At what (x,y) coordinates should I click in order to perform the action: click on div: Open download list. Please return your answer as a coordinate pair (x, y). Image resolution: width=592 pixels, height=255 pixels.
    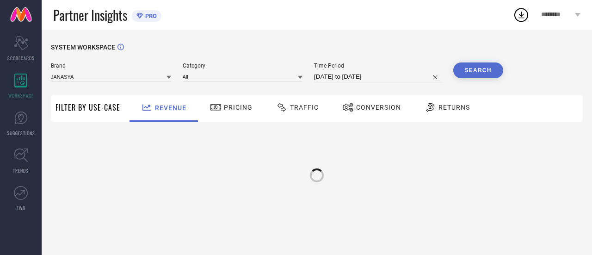
    Looking at the image, I should click on (521, 15).